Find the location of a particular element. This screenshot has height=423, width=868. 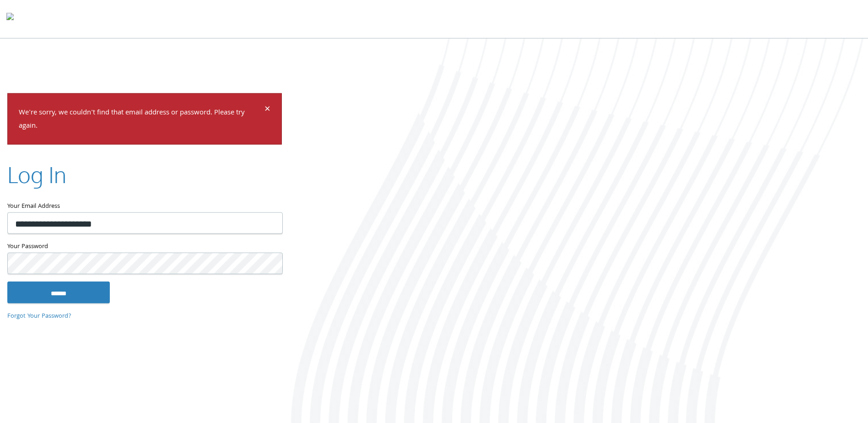

p: We're sorry, we couldn't find that email address or password. Please try again. is located at coordinates (141, 120).